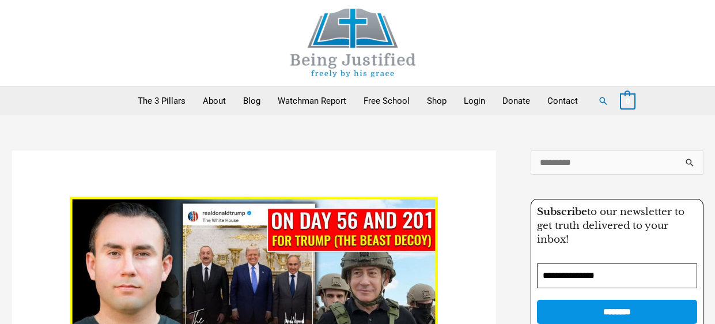 This screenshot has width=715, height=324. I want to click on a: Contact, so click(562, 101).